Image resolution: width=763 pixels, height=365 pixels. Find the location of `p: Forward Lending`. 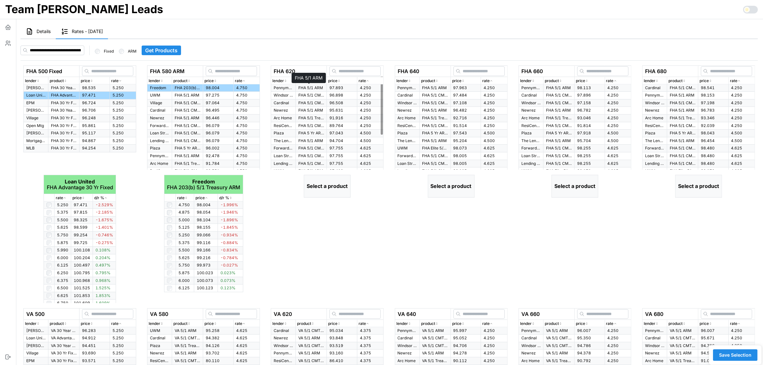

p: Forward Lending is located at coordinates (160, 126).